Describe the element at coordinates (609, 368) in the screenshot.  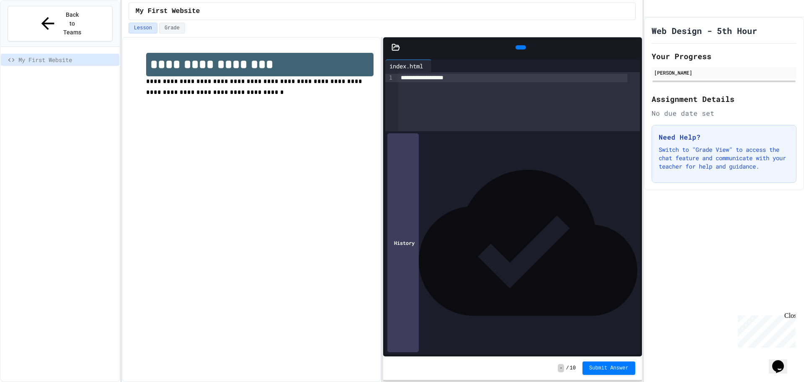
I see `span: Submit Answer` at that location.